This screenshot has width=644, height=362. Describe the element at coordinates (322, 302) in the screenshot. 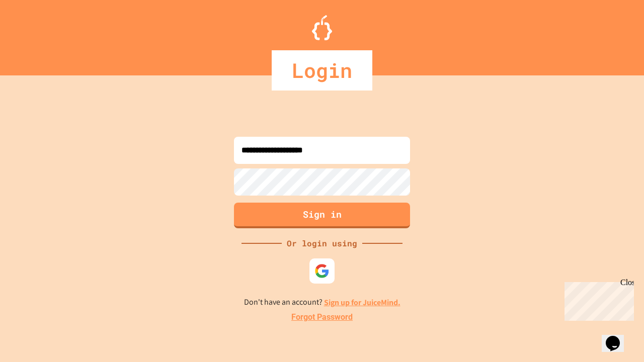

I see `p: Don't have an account?` at that location.